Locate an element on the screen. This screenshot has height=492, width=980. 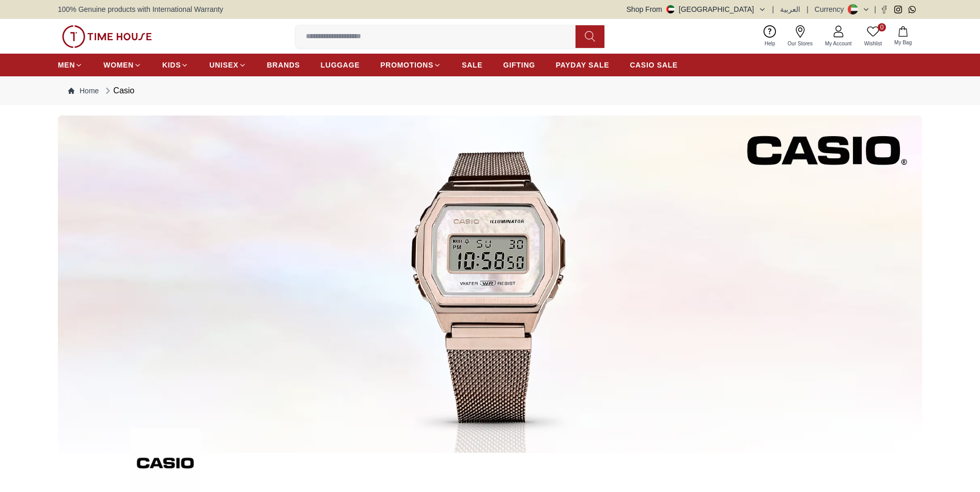
span: My Bag is located at coordinates (903, 42).